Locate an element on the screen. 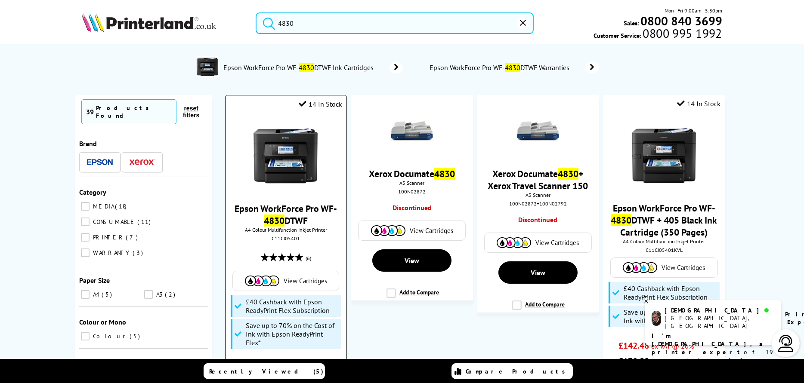 The image size is (804, 383). a: Printerland Logo is located at coordinates (163, 23).